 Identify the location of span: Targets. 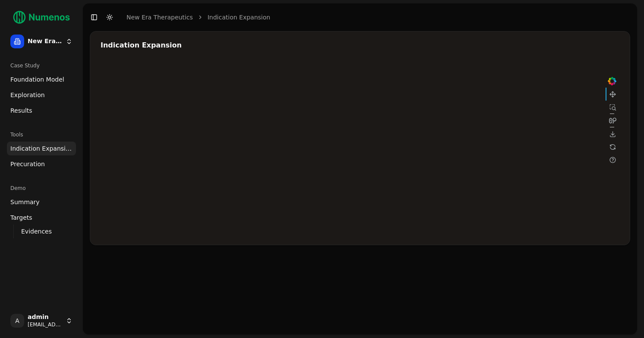
(21, 217).